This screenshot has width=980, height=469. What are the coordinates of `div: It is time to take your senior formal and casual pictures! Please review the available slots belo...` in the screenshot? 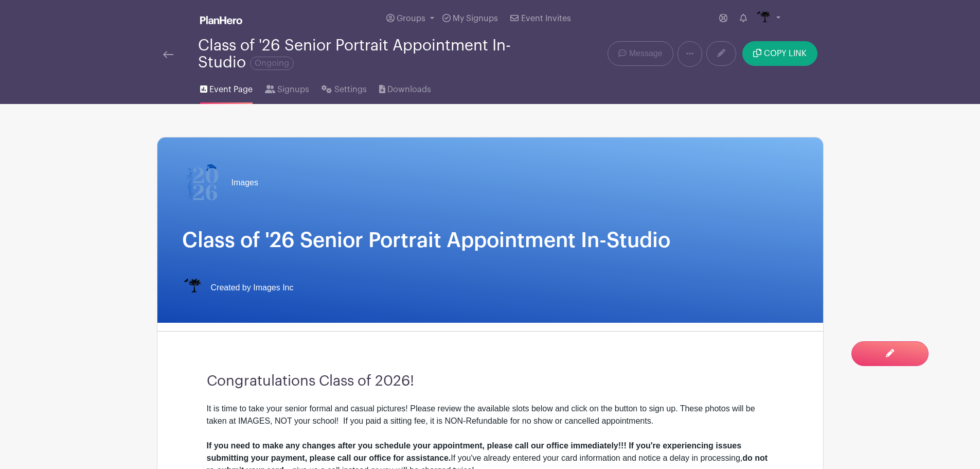 It's located at (491, 415).